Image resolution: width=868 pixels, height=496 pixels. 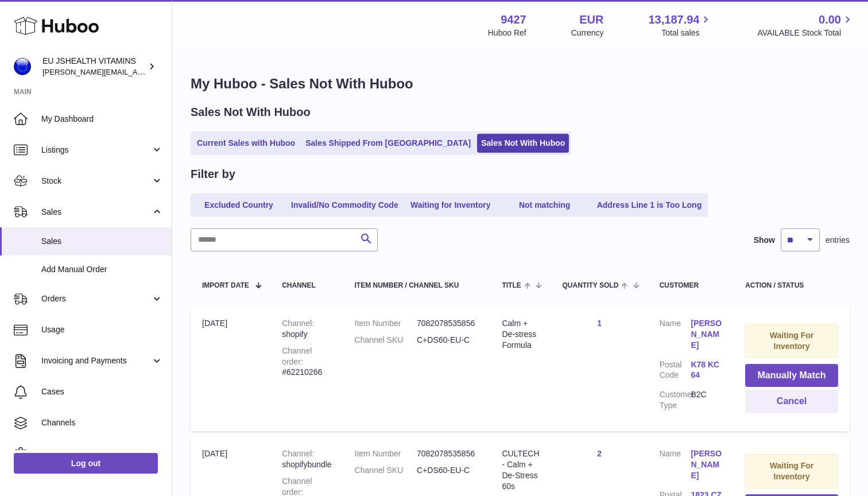 What do you see at coordinates (706, 401) in the screenshot?
I see `dd: B2C` at bounding box center [706, 401].